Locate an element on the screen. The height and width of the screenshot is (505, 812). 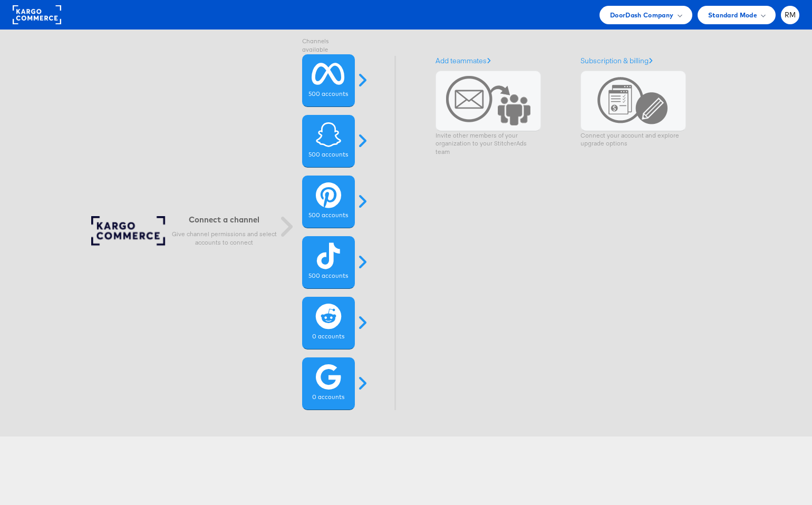
a: Add teammates is located at coordinates (463, 61).